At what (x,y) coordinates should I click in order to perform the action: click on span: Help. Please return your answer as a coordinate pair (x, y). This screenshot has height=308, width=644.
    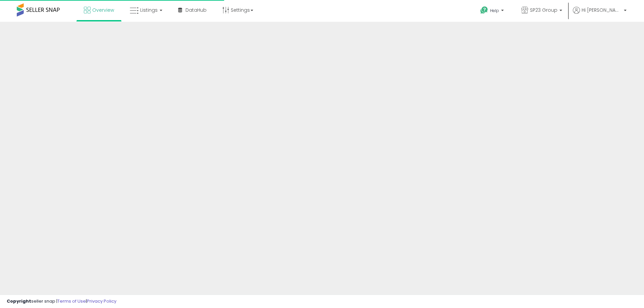
    Looking at the image, I should click on (494, 10).